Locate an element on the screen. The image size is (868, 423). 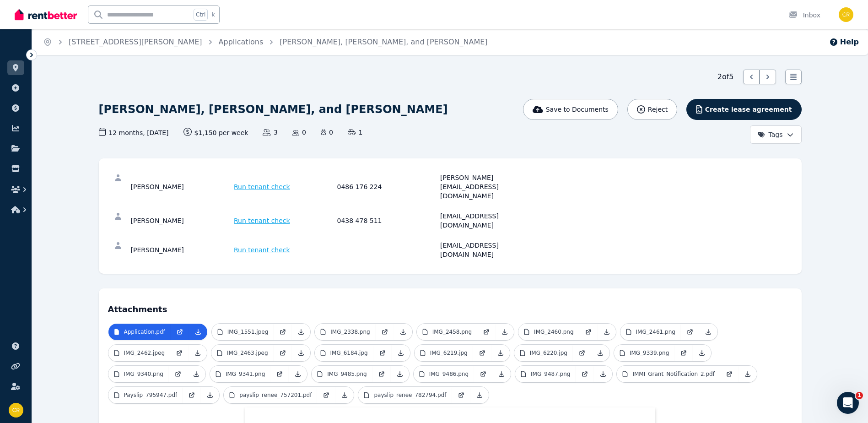
button: Help is located at coordinates (844, 42).